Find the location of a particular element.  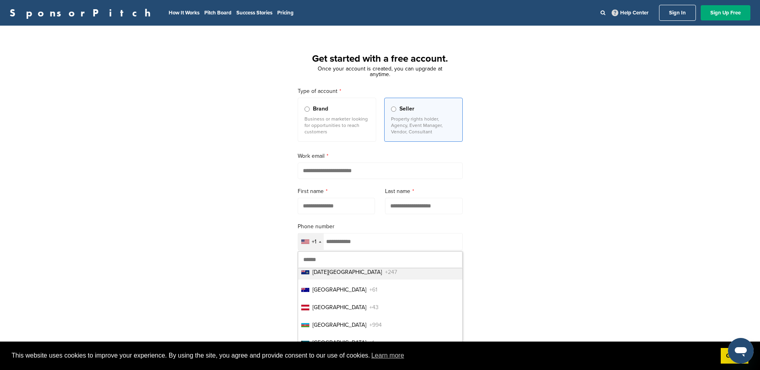

label: Work email is located at coordinates (380, 156).